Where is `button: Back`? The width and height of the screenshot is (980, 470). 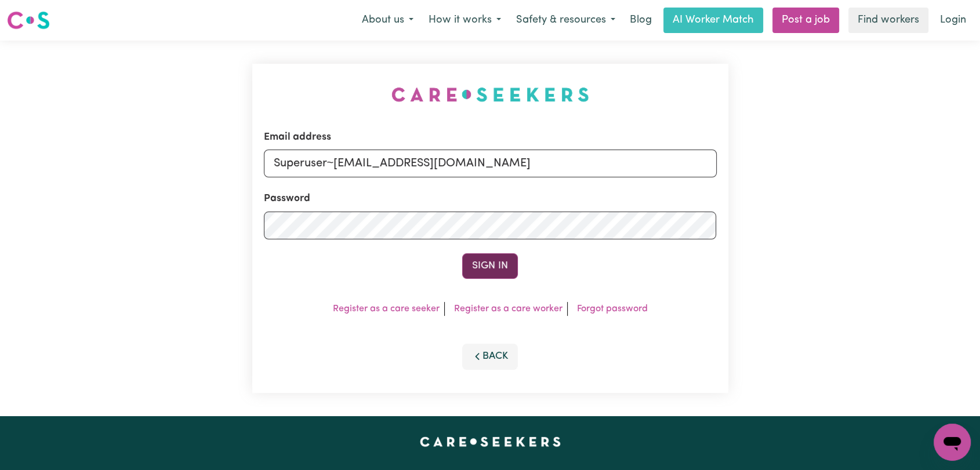 button: Back is located at coordinates (490, 357).